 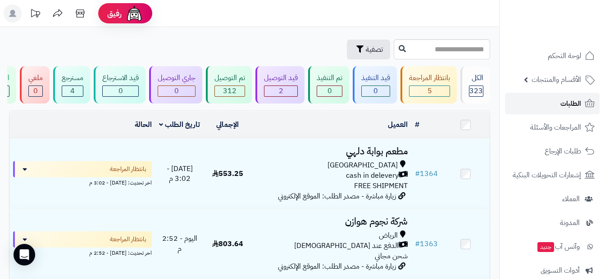 What do you see at coordinates (388, 235) in the screenshot?
I see `span: الرياض` at bounding box center [388, 235].